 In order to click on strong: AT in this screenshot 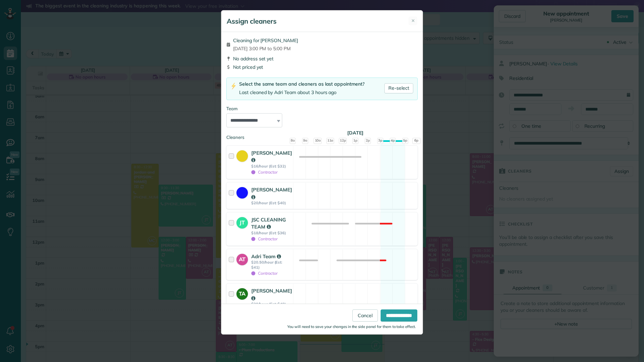, I will do `click(243, 259)`.